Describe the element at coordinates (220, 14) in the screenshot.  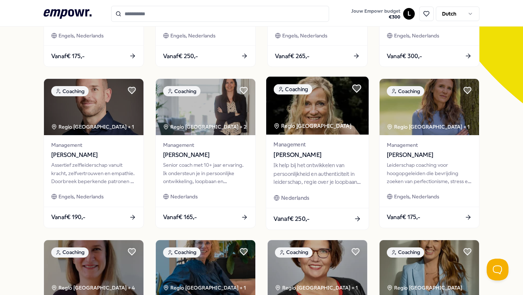
I see `input: Search for products, categories or subcategories` at that location.